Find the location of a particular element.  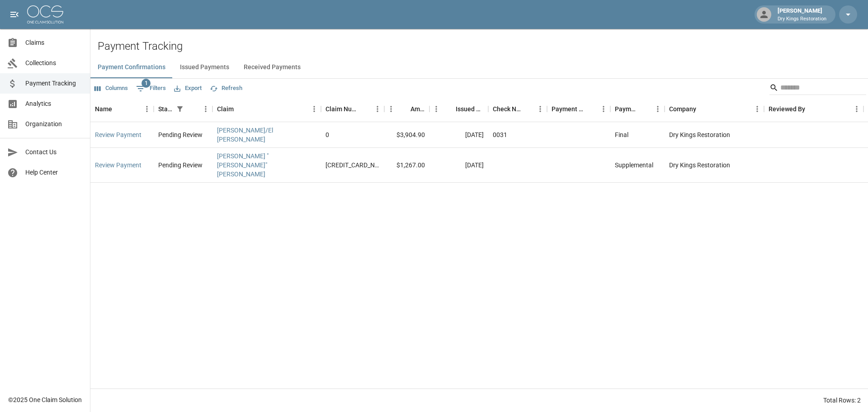

div: $3,904.90 is located at coordinates (407, 134).